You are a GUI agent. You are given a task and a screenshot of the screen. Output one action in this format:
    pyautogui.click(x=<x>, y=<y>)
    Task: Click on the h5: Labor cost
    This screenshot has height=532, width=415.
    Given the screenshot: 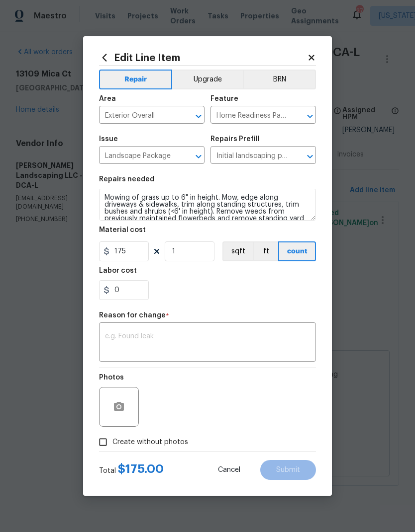 What is the action you would take?
    pyautogui.click(x=118, y=271)
    